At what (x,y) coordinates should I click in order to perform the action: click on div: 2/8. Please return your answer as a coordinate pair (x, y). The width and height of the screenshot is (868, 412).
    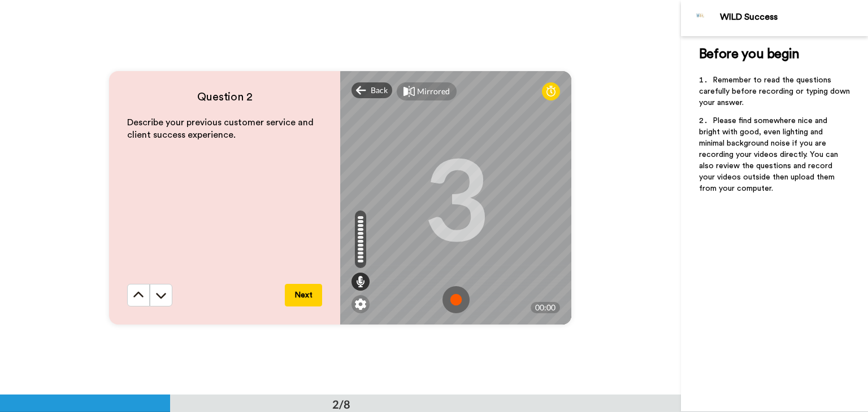
    Looking at the image, I should click on (341, 404).